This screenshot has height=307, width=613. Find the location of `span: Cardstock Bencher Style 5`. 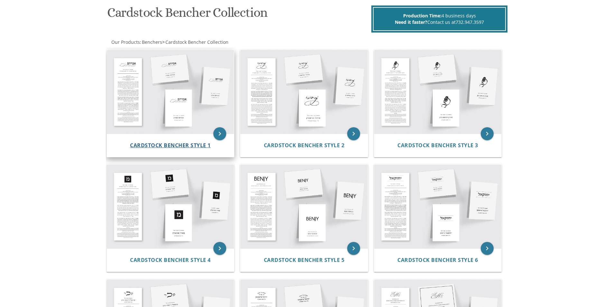

span: Cardstock Bencher Style 5 is located at coordinates (304, 260).